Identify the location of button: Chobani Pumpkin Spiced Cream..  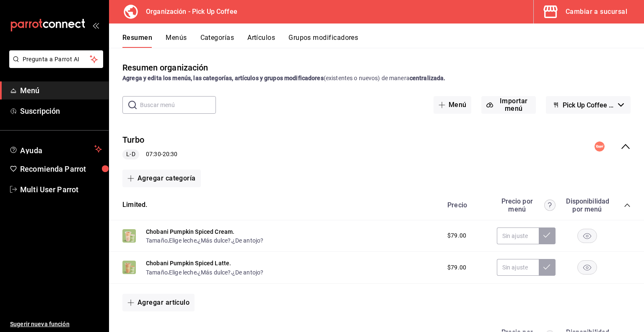
(190, 232).